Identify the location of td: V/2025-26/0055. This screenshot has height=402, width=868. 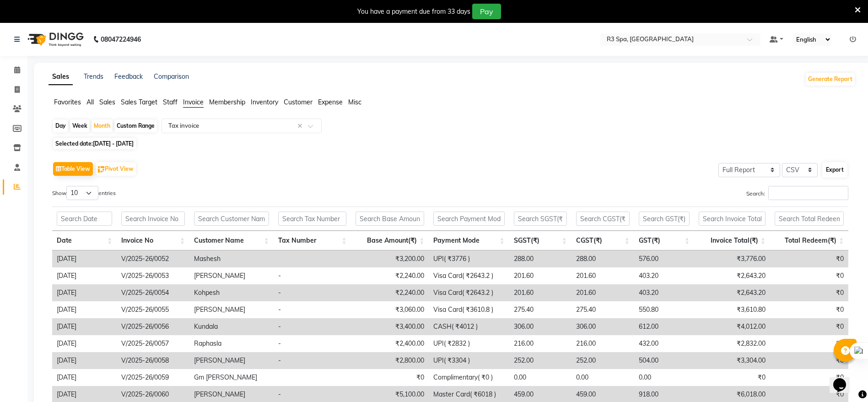
(153, 309).